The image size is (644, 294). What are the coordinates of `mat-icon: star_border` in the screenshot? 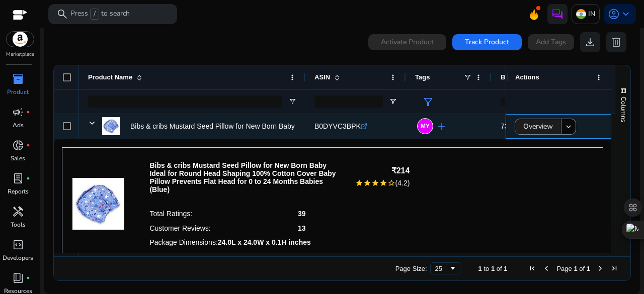 It's located at (391, 183).